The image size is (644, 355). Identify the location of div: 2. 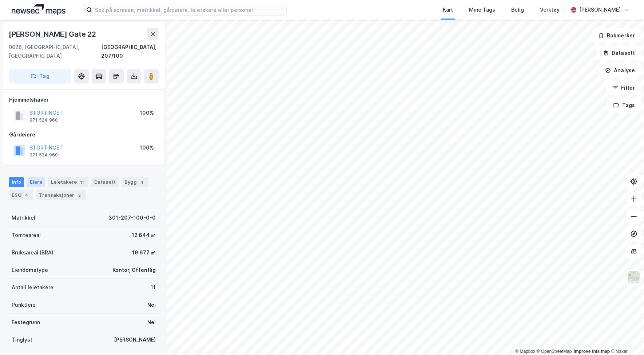
(79, 195).